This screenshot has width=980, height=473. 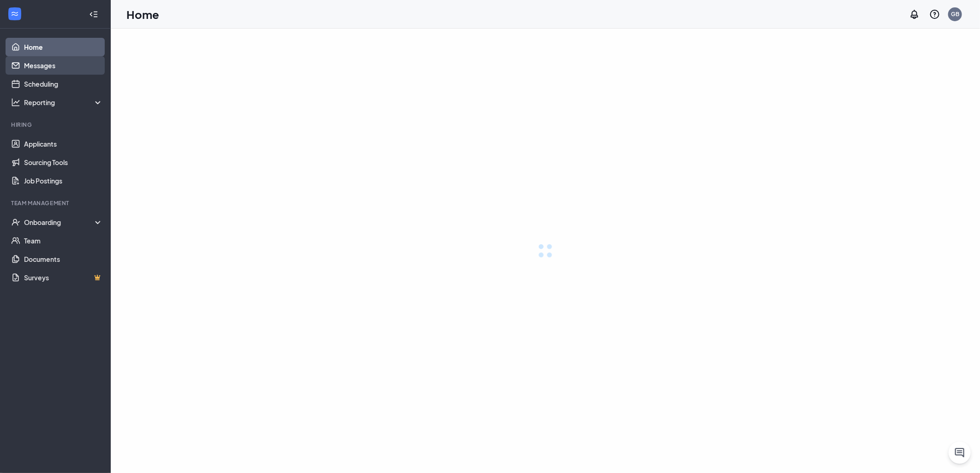 I want to click on a: Scheduling, so click(x=63, y=84).